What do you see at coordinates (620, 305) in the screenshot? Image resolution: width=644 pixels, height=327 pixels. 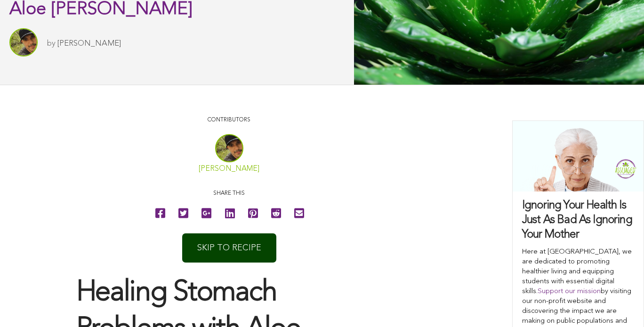 I see `div: Chat Widget` at bounding box center [620, 305].